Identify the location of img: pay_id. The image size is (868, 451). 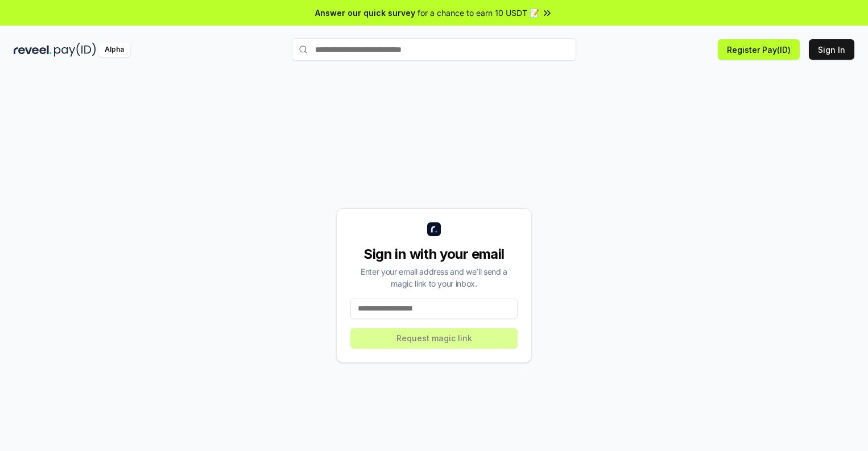
(75, 49).